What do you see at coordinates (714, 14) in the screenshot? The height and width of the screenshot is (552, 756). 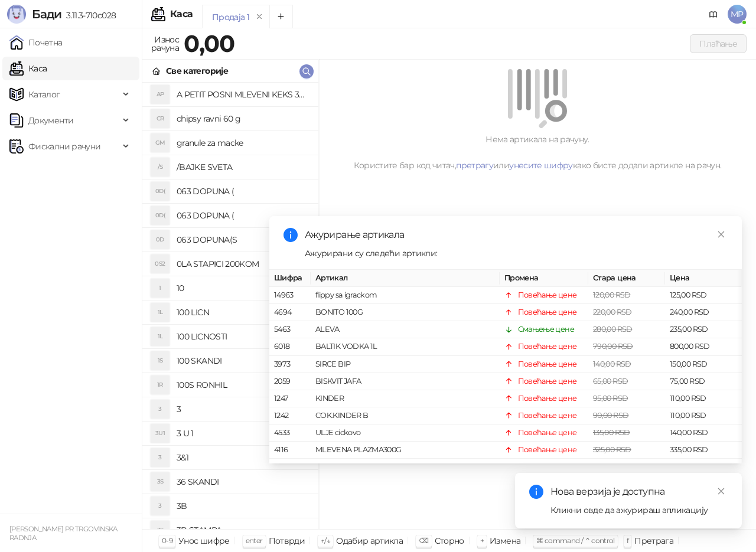 I see `a: Документација` at bounding box center [714, 14].